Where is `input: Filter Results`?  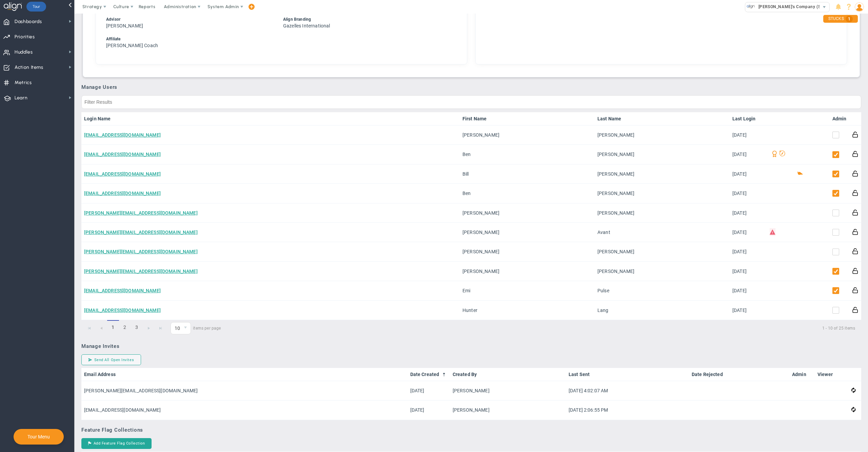 input: Filter Results is located at coordinates (471, 102).